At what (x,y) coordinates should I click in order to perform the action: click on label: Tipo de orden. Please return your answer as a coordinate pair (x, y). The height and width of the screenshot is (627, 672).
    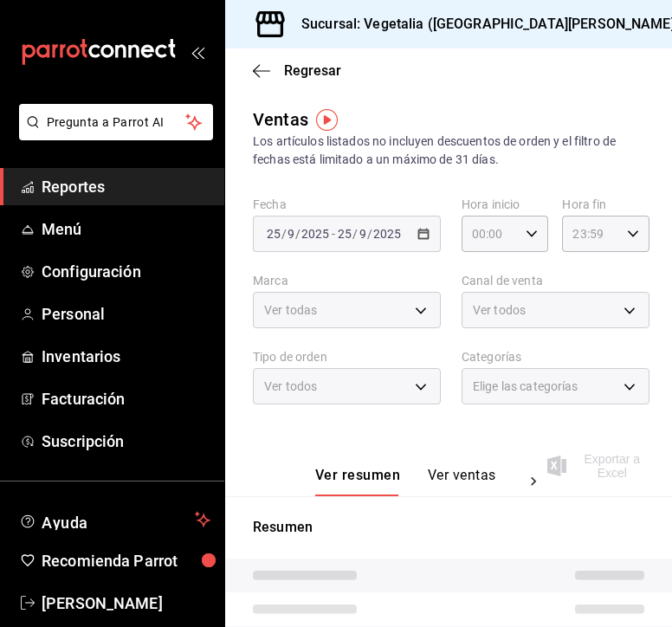
    Looking at the image, I should click on (347, 357).